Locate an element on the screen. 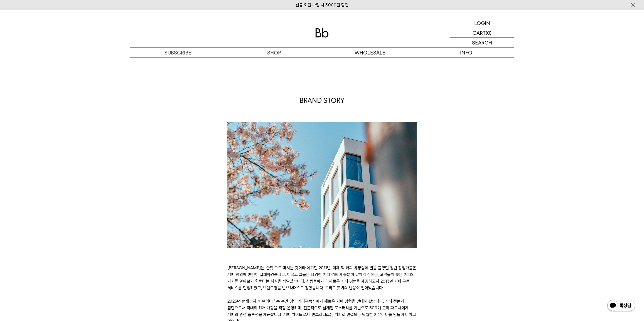 This screenshot has height=321, width=644. p: SUBSCRIBE is located at coordinates (178, 53).